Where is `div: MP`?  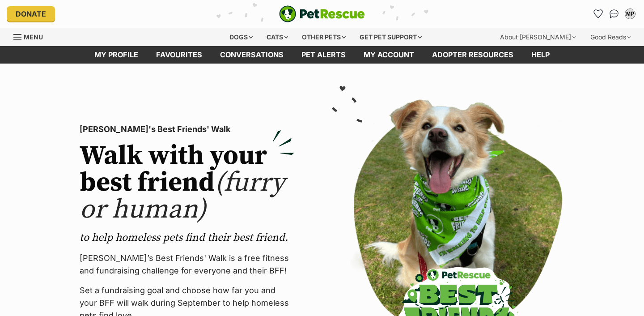
div: MP is located at coordinates (630, 14).